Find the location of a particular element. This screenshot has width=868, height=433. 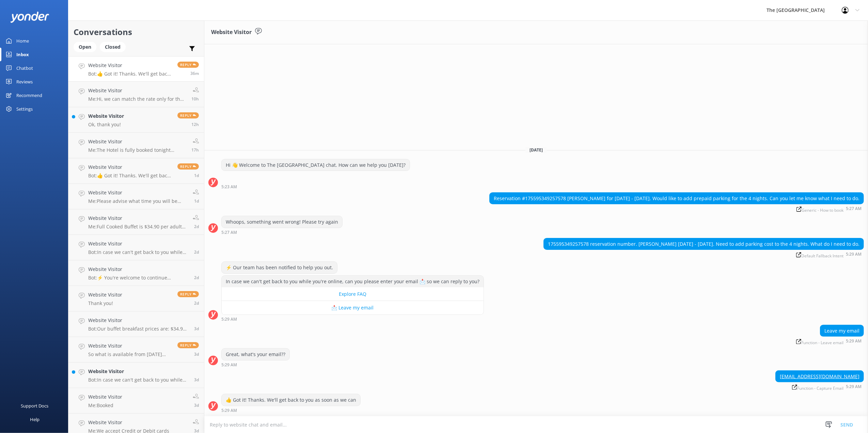

div: Help is located at coordinates (35, 419).